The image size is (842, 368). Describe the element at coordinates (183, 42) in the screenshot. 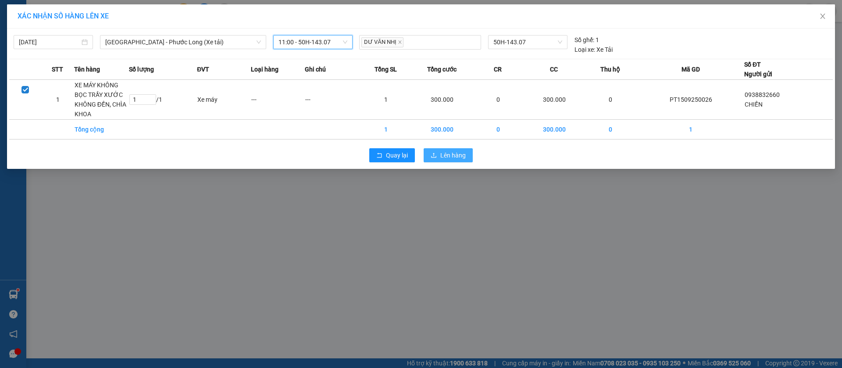

I see `span: Sài Gòn - Phước Long (Xe tải)` at that location.